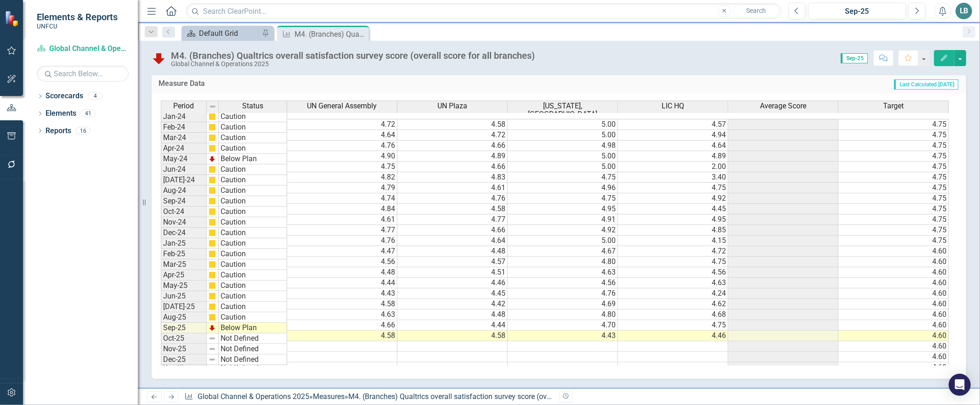  I want to click on td: Sep-24, so click(183, 202).